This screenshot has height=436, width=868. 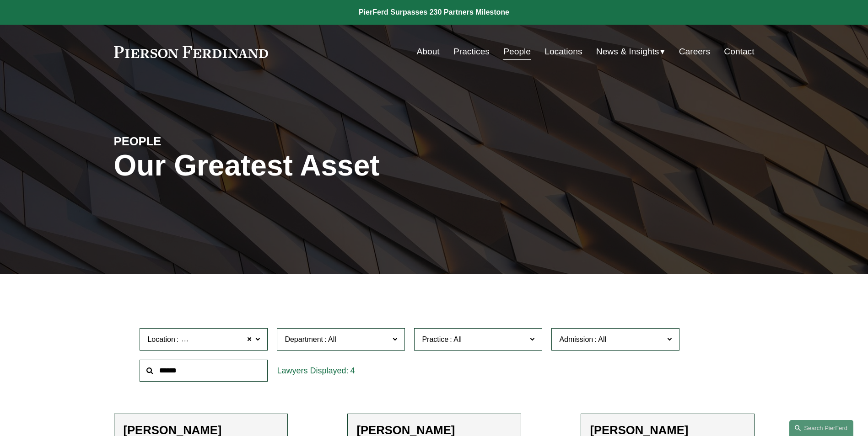 I want to click on span: Practice, so click(x=435, y=339).